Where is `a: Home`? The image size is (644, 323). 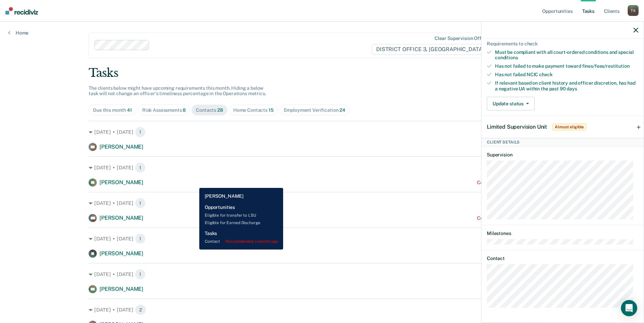 a: Home is located at coordinates (18, 33).